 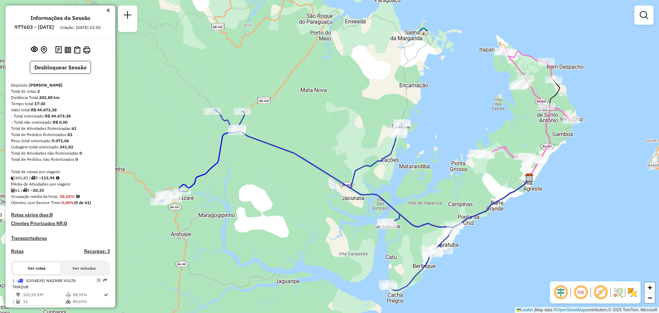 What do you see at coordinates (67, 196) in the screenshot?
I see `strong: 58,65%` at bounding box center [67, 196].